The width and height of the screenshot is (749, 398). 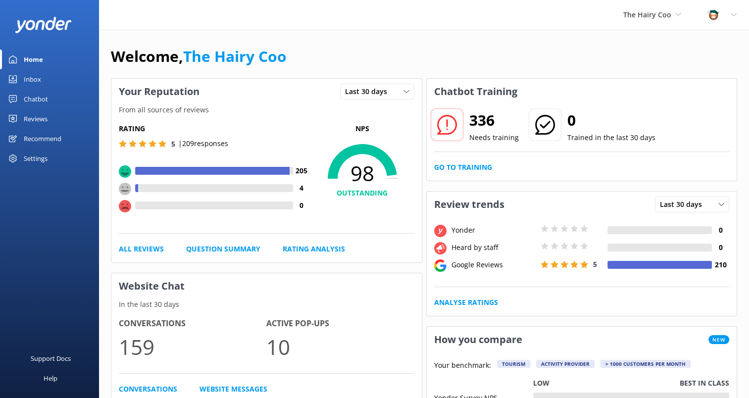 I want to click on h4: 4, so click(x=301, y=188).